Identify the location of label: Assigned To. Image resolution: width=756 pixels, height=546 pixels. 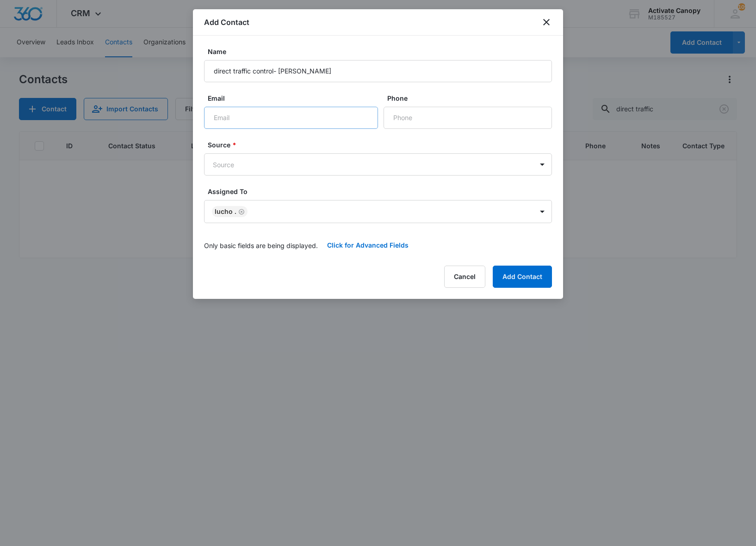
(382, 191).